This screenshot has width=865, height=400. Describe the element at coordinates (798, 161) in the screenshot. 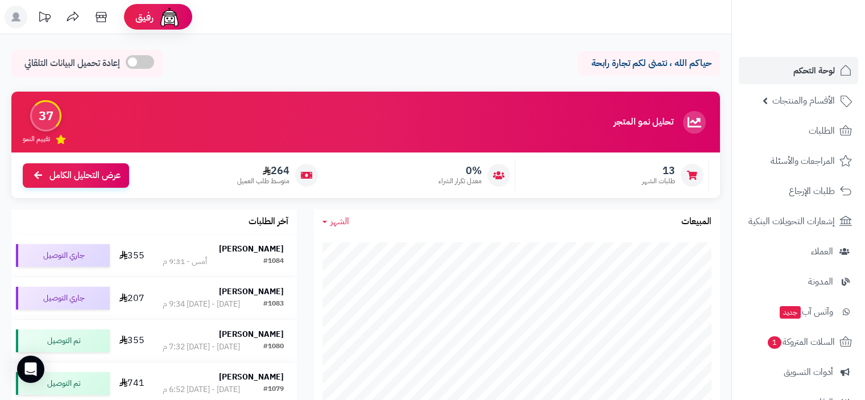

I see `a: المراجعات والأسئلة` at that location.